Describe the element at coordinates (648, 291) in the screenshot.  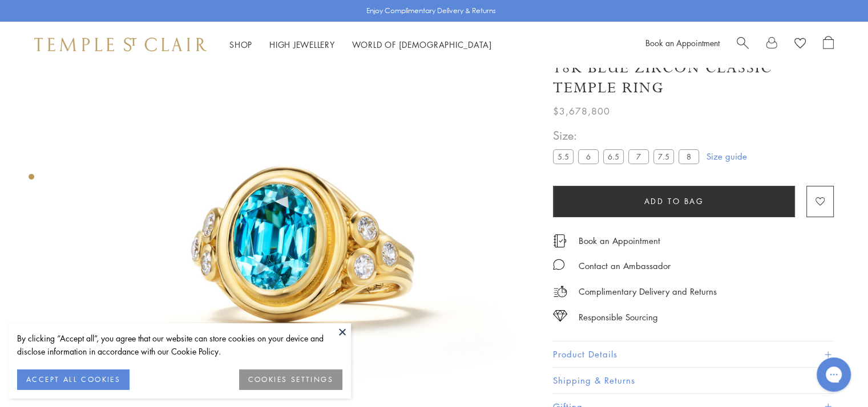
I see `p: Complimentary Delivery and Returns` at that location.